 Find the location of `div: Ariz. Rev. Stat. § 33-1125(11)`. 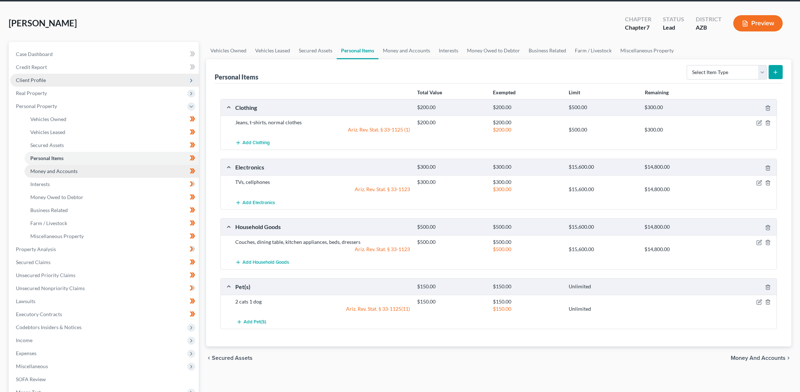

div: Ariz. Rev. Stat. § 33-1125(11) is located at coordinates (323, 309).